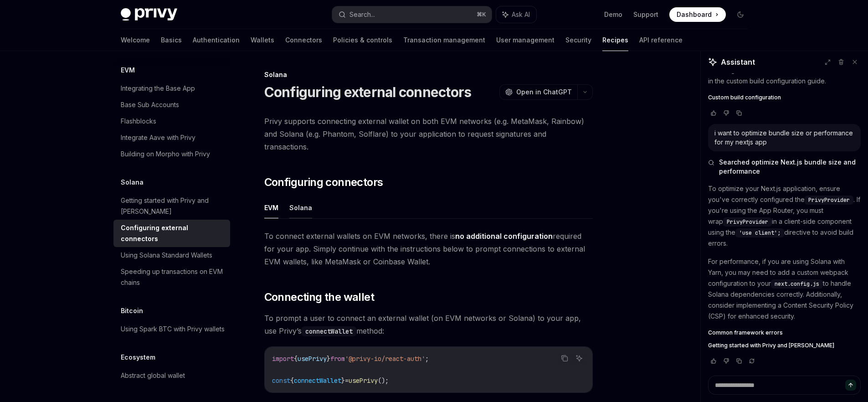 This screenshot has height=402, width=868. I want to click on div: i want to optimize bundle size or performance for my nextjs app, so click(784, 138).